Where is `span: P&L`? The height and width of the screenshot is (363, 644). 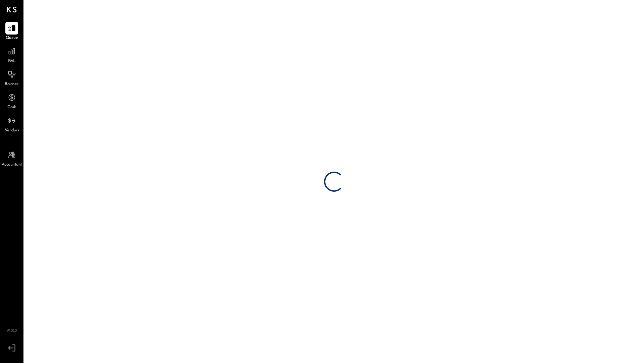 span: P&L is located at coordinates (12, 61).